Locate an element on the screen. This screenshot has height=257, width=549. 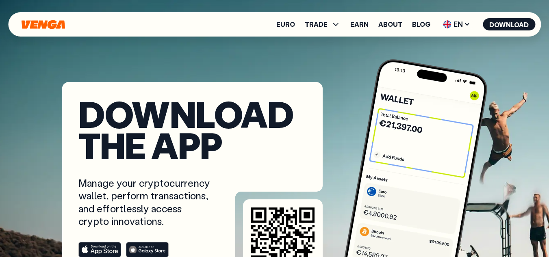
img: flag-uk is located at coordinates (447, 24).